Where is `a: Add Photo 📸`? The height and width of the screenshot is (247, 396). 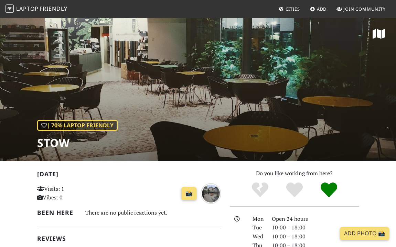
a: Add Photo 📸 is located at coordinates (365, 233).